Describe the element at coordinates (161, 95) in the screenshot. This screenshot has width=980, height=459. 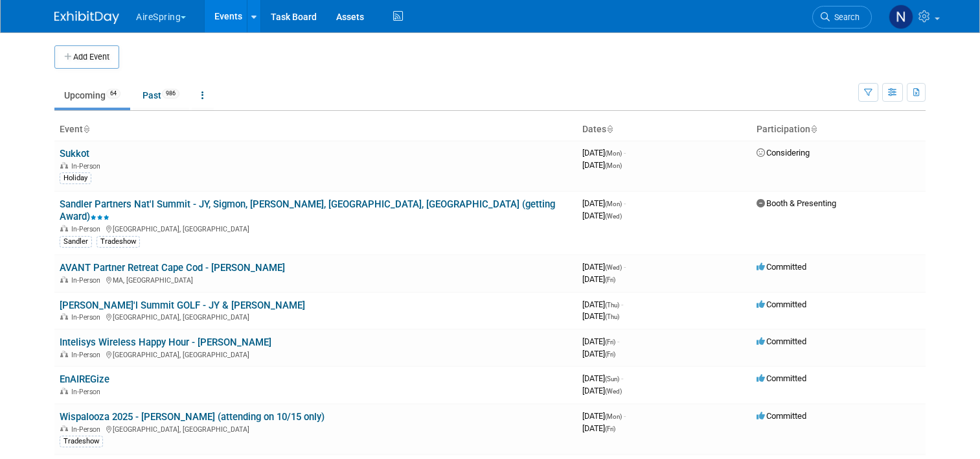
I see `a: Past986` at that location.